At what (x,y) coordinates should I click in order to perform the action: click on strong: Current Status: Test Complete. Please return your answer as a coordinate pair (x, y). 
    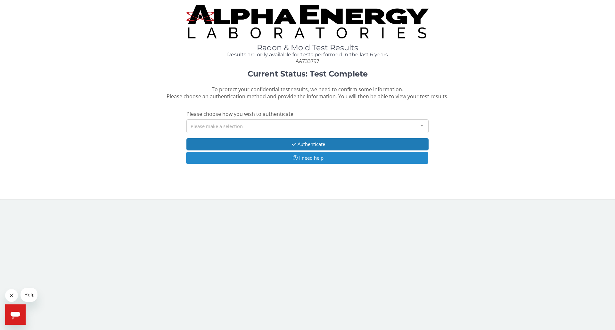
    Looking at the image, I should click on (307, 74).